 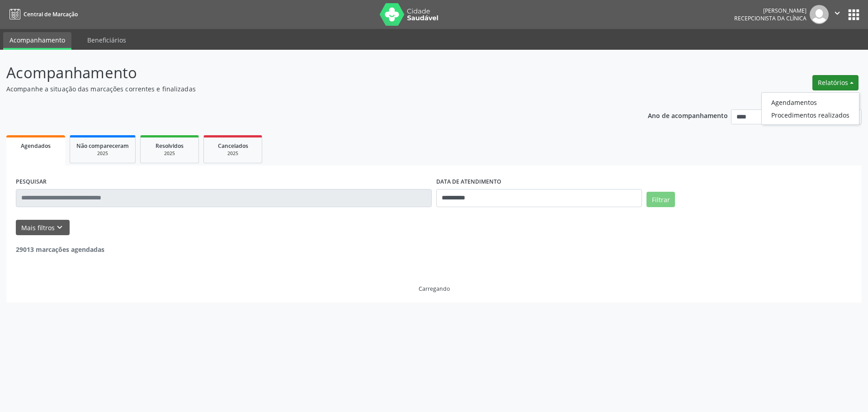 I want to click on a: Agendamentos, so click(x=810, y=102).